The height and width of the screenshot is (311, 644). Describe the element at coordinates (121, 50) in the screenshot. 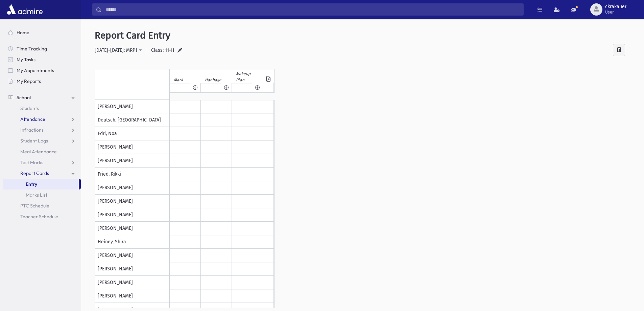

I see `button: 2025-2026: MRP1` at that location.